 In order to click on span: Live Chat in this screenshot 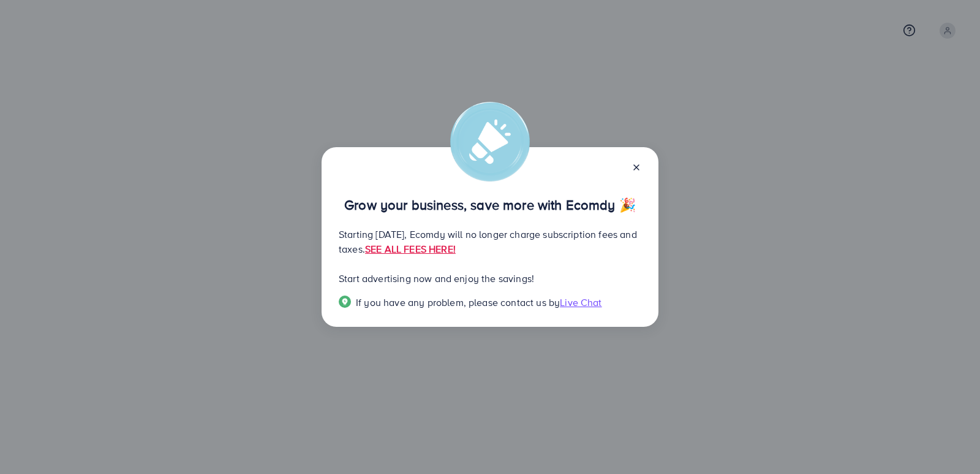, I will do `click(581, 303)`.